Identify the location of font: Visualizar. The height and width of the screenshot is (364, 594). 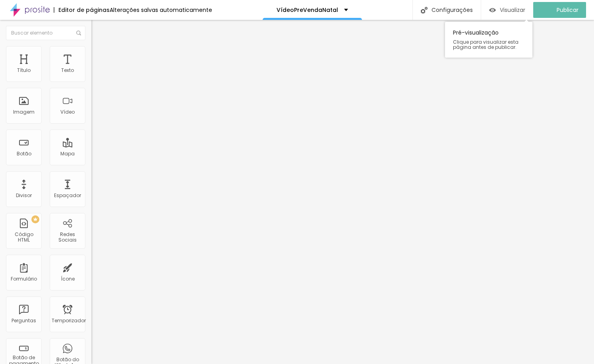
(513, 10).